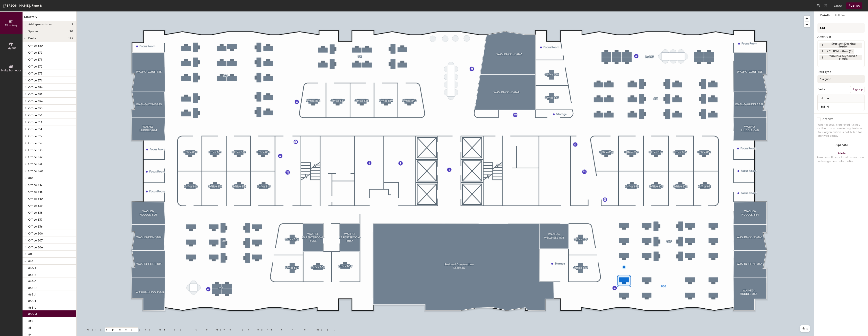 The width and height of the screenshot is (868, 336). Describe the element at coordinates (35, 116) in the screenshot. I see `span: Office 852` at that location.